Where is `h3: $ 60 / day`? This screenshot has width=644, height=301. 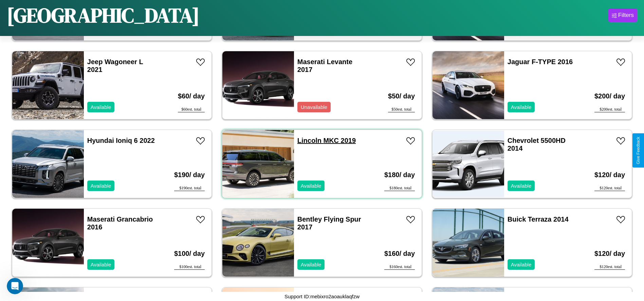
h3: $ 60 / day is located at coordinates (191, 96).